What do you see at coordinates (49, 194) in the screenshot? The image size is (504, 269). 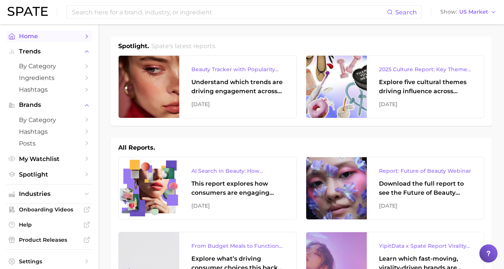 I see `span: Industries` at bounding box center [49, 194].